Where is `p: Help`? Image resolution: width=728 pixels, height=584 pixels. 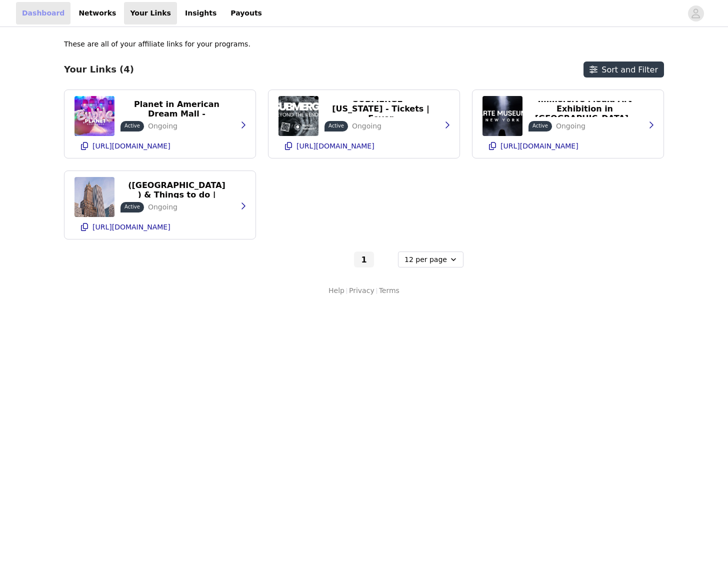 p: Help is located at coordinates (337, 290).